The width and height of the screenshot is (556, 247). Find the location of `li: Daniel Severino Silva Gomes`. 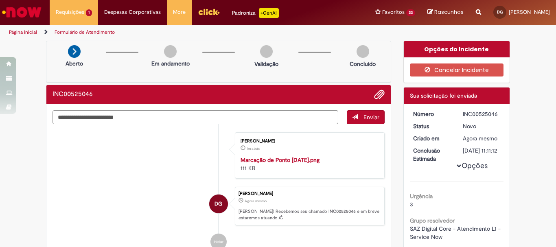

li: Daniel Severino Silva Gomes is located at coordinates (219, 206).